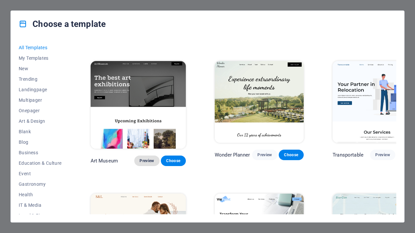 The height and width of the screenshot is (233, 415). What do you see at coordinates (138, 105) in the screenshot?
I see `img: Art Museum` at bounding box center [138, 105].